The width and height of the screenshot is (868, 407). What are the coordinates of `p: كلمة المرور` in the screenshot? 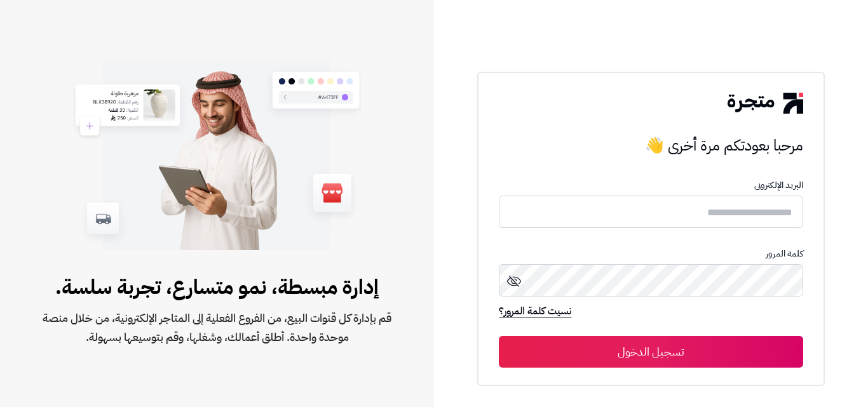 It's located at (651, 254).